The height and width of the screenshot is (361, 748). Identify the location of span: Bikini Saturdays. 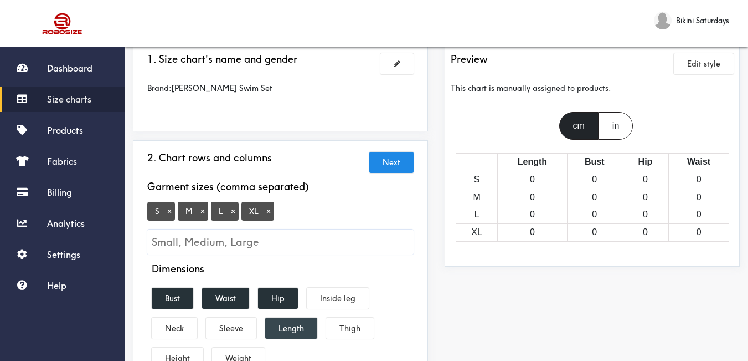
(703, 20).